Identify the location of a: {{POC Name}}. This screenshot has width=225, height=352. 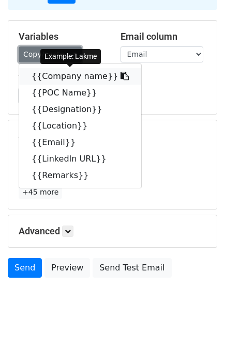
(80, 93).